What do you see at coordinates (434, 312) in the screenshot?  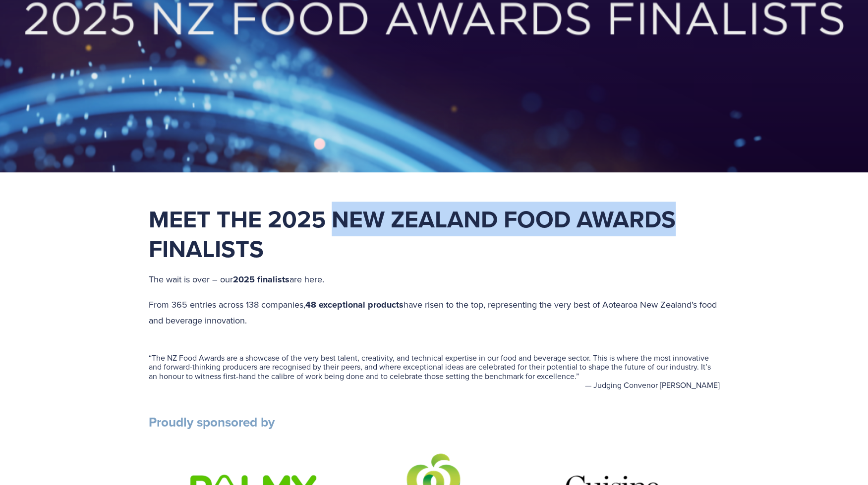 I see `p: From 365 entries across 138 companies, have risen to the top, representing the very best of Aotea...` at bounding box center [434, 312].